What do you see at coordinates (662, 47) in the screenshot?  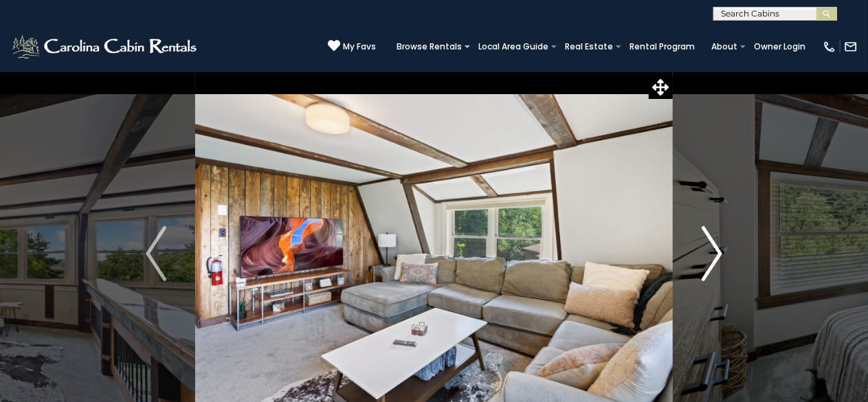 I see `a: Rental Program` at bounding box center [662, 47].